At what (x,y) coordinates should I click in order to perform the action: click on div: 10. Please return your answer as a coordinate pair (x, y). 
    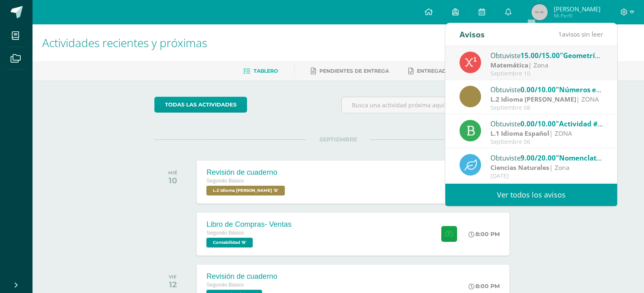
    Looking at the image, I should click on (173, 180).